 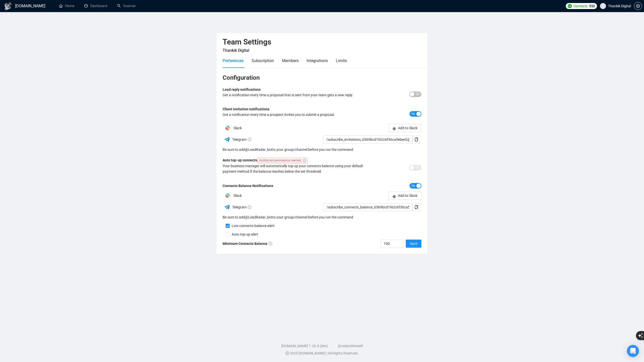 I want to click on span: setting, so click(x=638, y=6).